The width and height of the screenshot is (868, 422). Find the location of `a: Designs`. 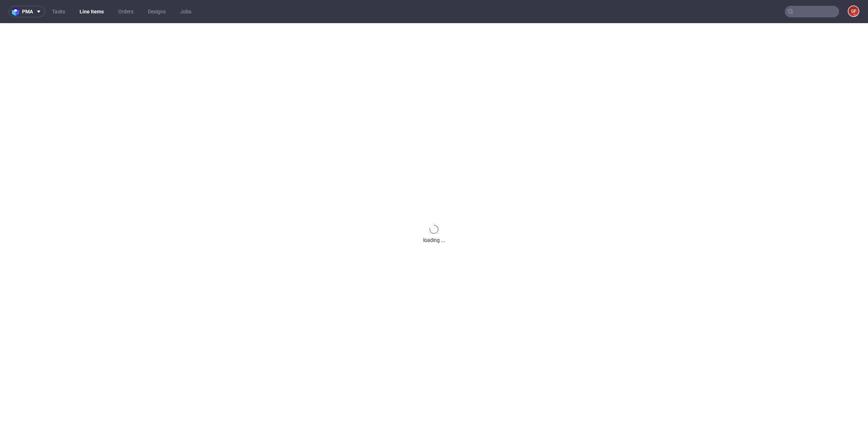

a: Designs is located at coordinates (156, 11).